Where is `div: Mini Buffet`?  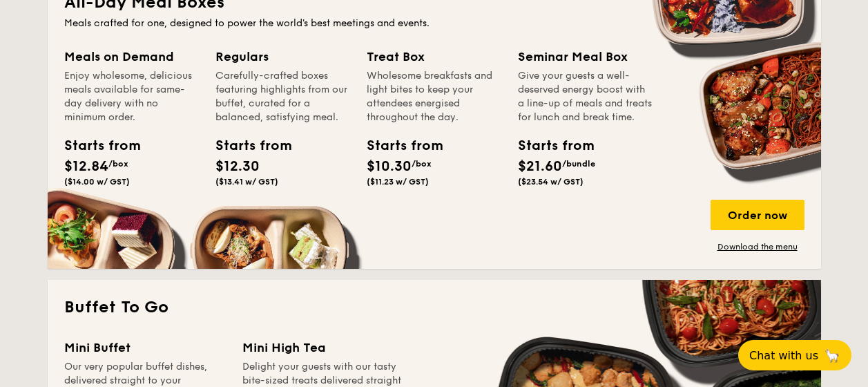 div: Mini Buffet is located at coordinates (145, 348).